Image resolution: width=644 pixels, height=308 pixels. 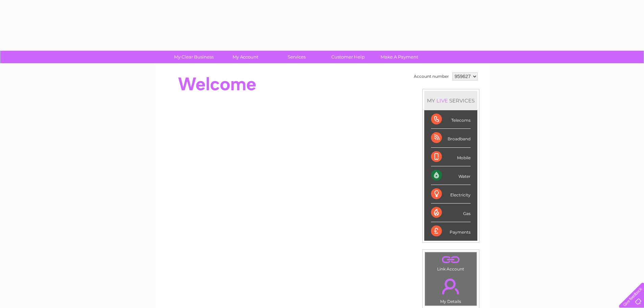 I want to click on div: LIVE, so click(x=442, y=100).